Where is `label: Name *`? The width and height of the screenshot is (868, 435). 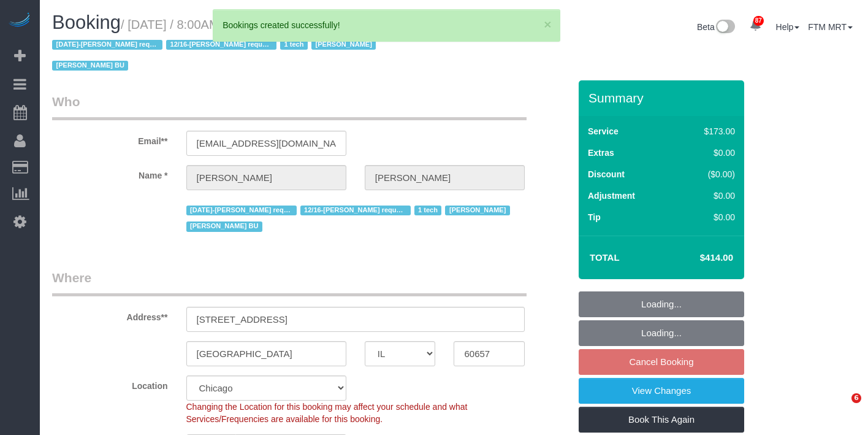 label: Name * is located at coordinates (110, 173).